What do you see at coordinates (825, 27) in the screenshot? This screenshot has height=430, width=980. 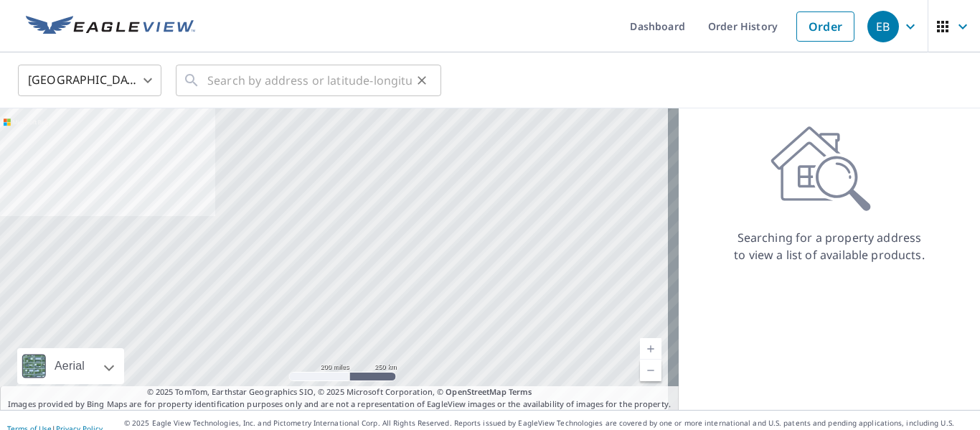 I see `a: Order` at bounding box center [825, 27].